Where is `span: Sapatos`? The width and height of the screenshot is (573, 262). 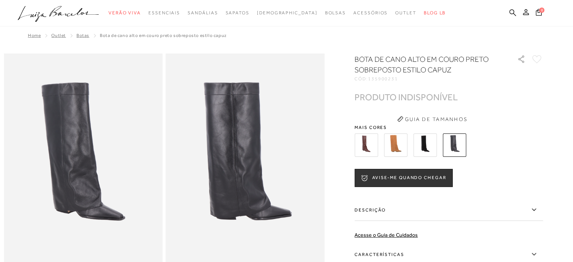
span: Sapatos is located at coordinates (237, 13).